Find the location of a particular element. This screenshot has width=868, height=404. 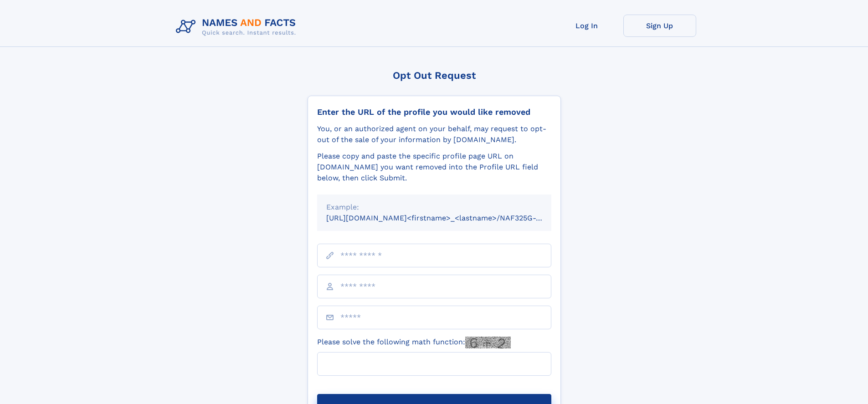

div: You, or an authorized agent on your behalf, may request to opt-out of the sale of your informatio... is located at coordinates (434, 134).